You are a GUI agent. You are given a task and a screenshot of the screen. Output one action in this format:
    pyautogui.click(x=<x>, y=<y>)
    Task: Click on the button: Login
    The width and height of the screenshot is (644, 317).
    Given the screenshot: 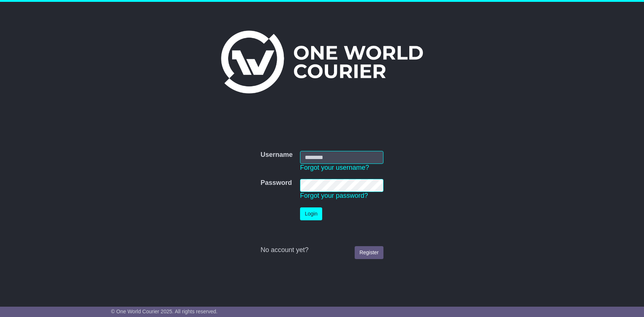 What is the action you would take?
    pyautogui.click(x=311, y=213)
    